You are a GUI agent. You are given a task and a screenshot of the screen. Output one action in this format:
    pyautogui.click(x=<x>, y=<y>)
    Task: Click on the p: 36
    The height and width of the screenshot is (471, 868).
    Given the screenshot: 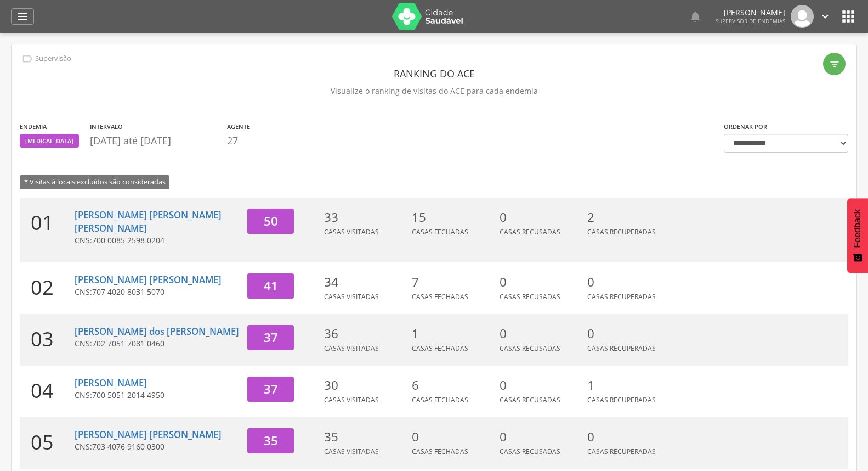 What is the action you would take?
    pyautogui.click(x=365, y=333)
    